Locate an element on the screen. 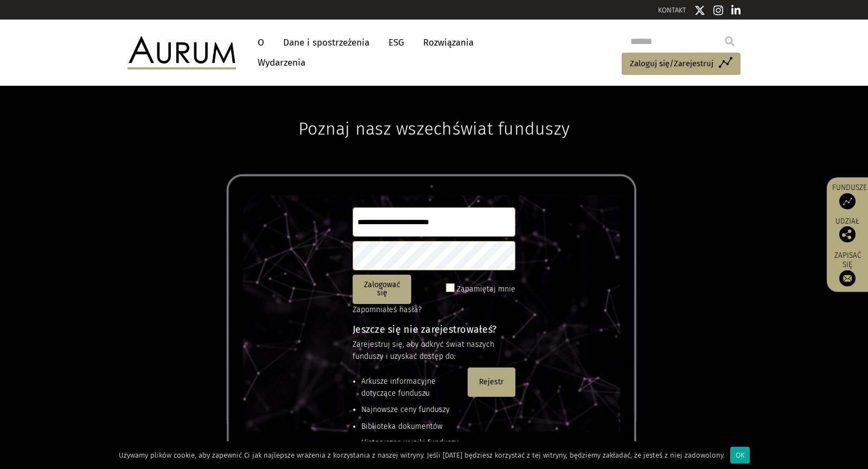 This screenshot has width=868, height=469. font: ESG is located at coordinates (396, 42).